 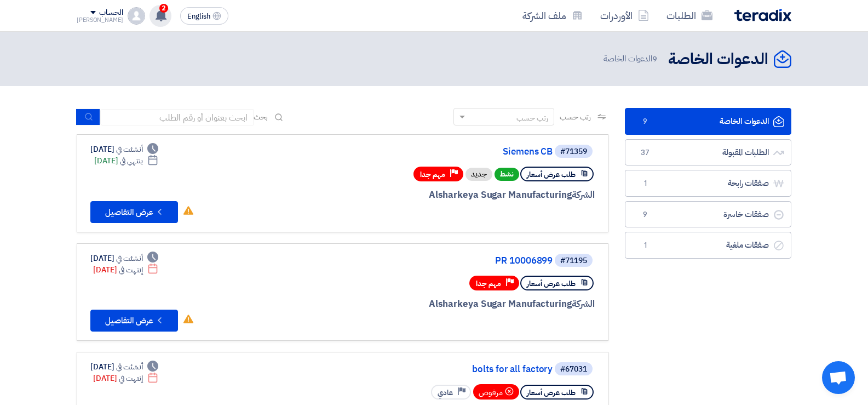 I want to click on div: جديد, so click(x=478, y=174).